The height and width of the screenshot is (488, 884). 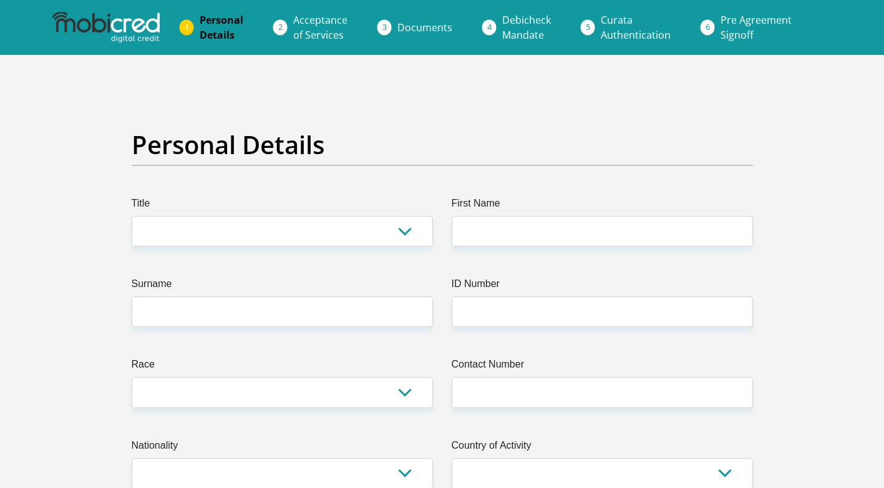 What do you see at coordinates (602, 311) in the screenshot?
I see `input: ID Number` at bounding box center [602, 311].